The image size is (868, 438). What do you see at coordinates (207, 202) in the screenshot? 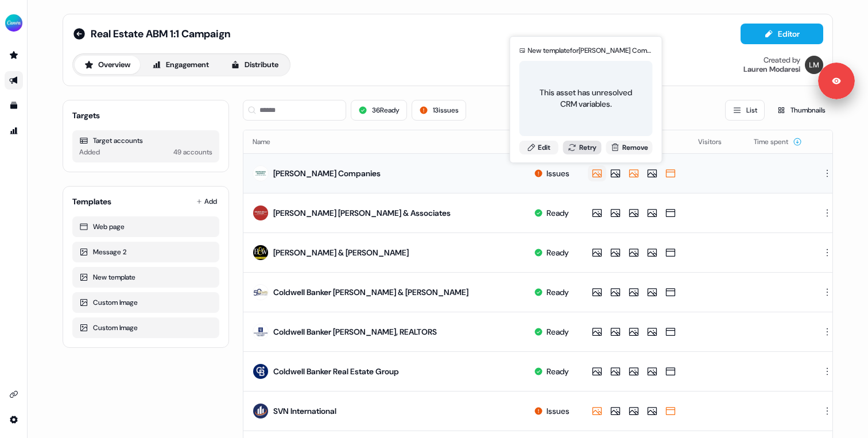
I see `button: Add` at bounding box center [207, 202].